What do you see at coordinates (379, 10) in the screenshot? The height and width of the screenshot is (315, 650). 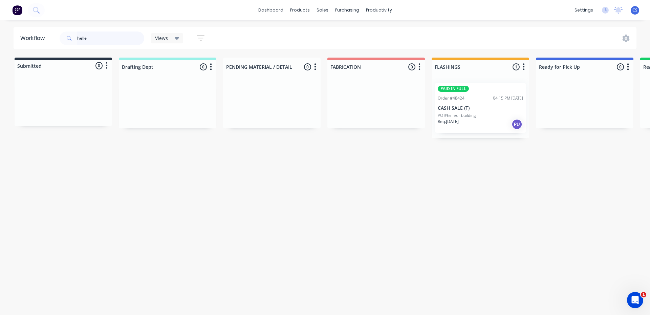 I see `div: productivity` at bounding box center [379, 10].